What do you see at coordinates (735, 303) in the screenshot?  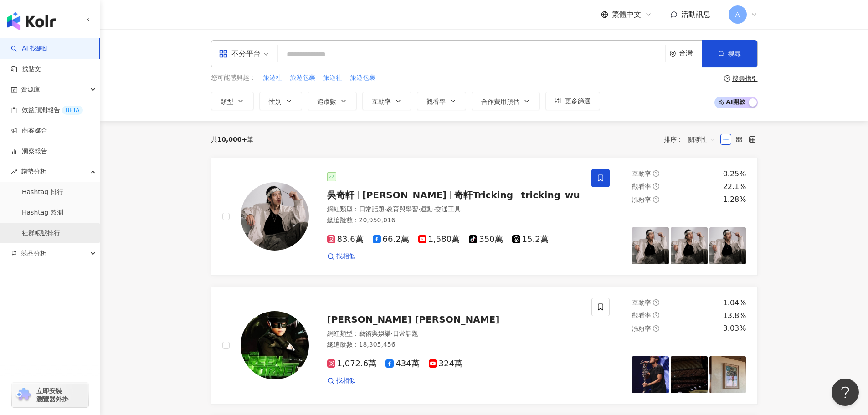 I see `div: 1.04%` at bounding box center [735, 303].